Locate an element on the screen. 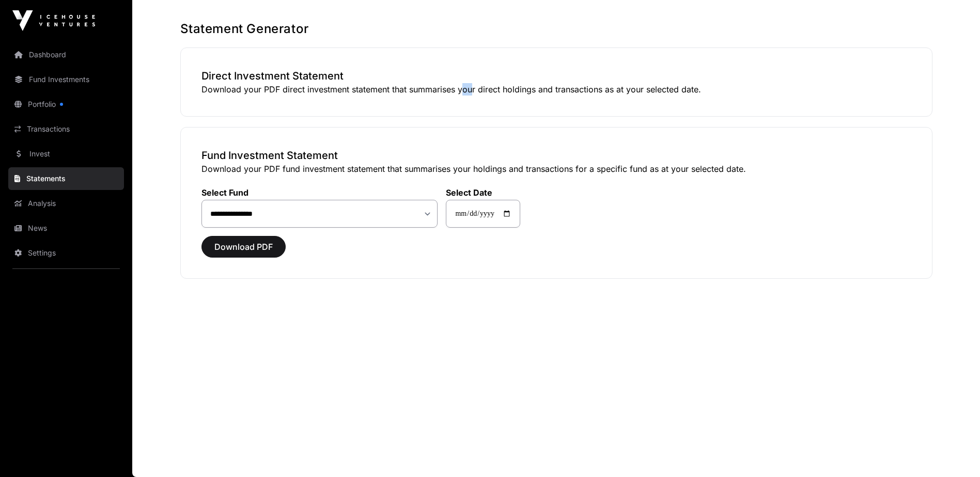  a: Settings is located at coordinates (66, 253).